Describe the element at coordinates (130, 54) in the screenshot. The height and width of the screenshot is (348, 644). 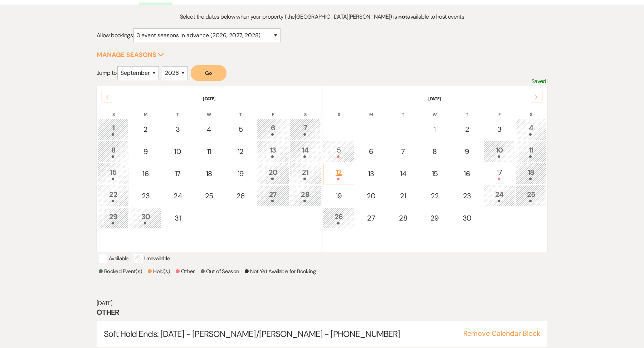
I see `button: Manage Seasons` at that location.